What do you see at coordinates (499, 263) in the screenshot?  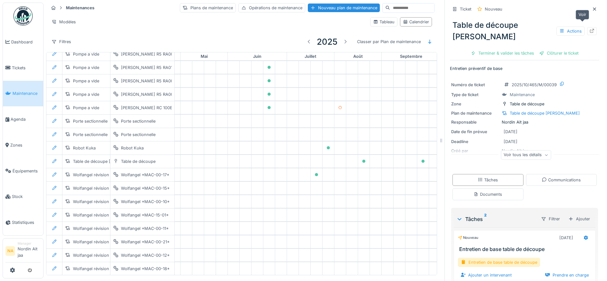 I see `div: Entretien de base table de découpe` at bounding box center [499, 263].